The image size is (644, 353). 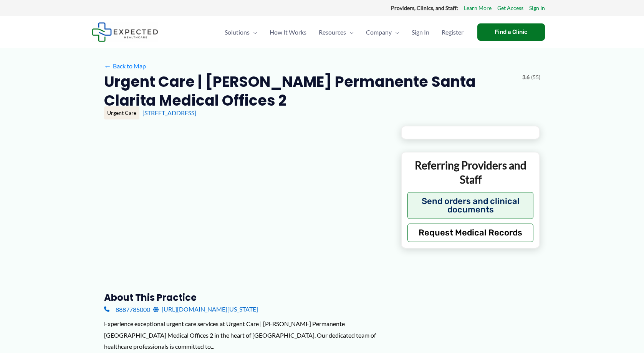 What do you see at coordinates (336, 32) in the screenshot?
I see `a: ResourcesMenu Toggle` at bounding box center [336, 32].